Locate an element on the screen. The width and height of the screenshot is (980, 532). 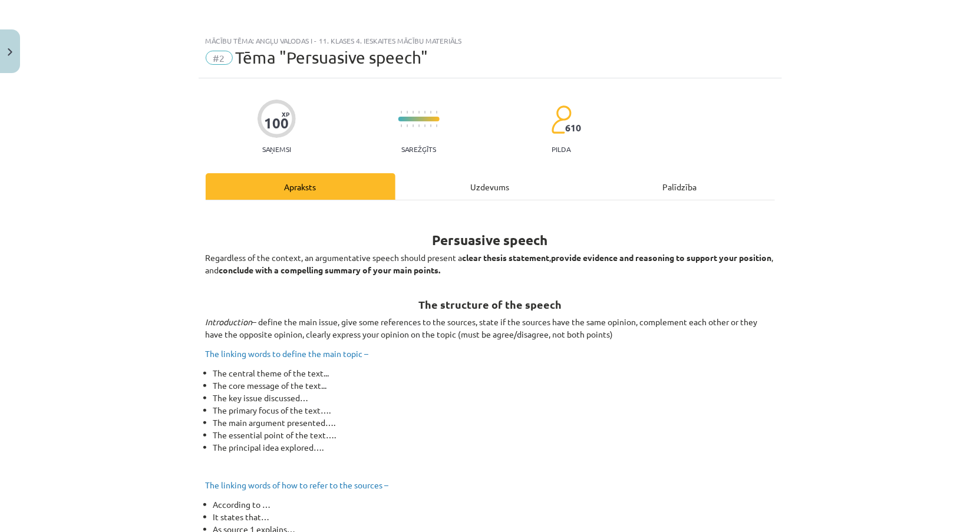
i: Introduction is located at coordinates (229, 321).